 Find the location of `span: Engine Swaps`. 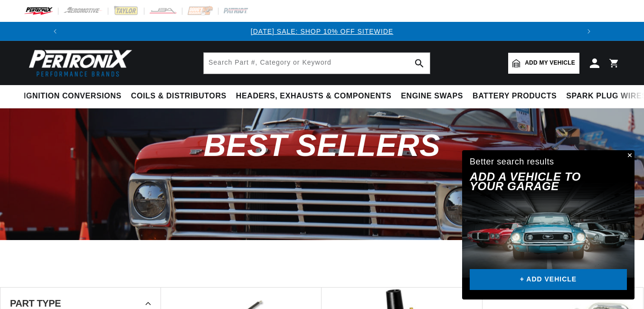

span: Engine Swaps is located at coordinates (432, 96).